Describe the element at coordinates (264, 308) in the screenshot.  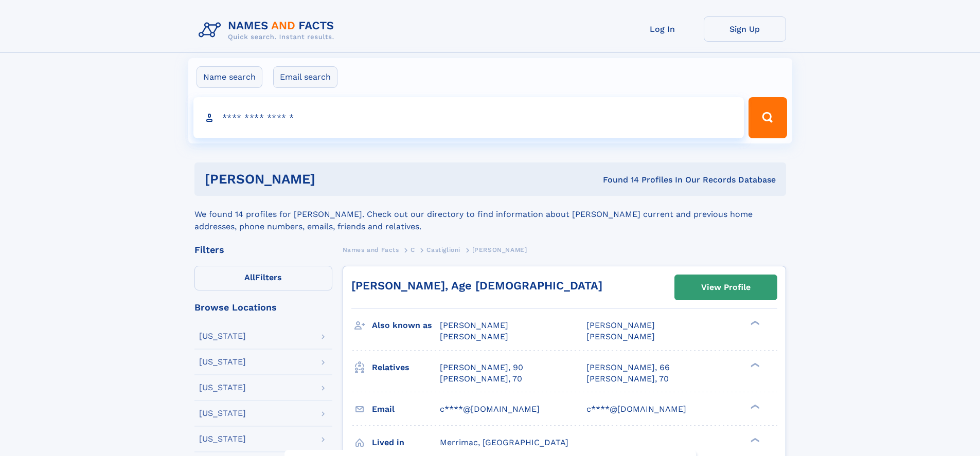
I see `div: Browse Locations` at that location.